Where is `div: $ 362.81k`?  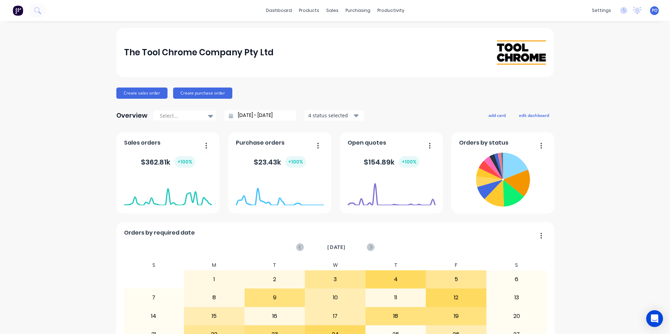
div: $ 362.81k is located at coordinates (168, 162).